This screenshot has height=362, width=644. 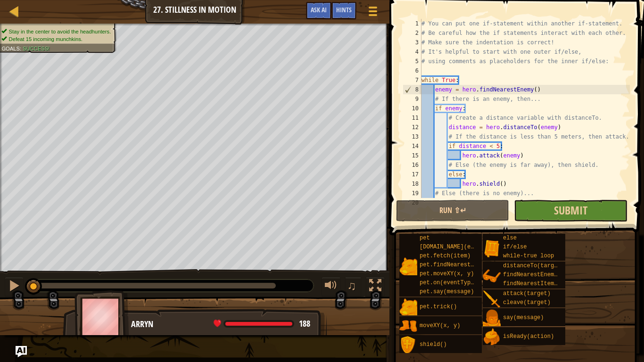 What do you see at coordinates (529, 336) in the screenshot?
I see `span: isReady(action)` at bounding box center [529, 336].